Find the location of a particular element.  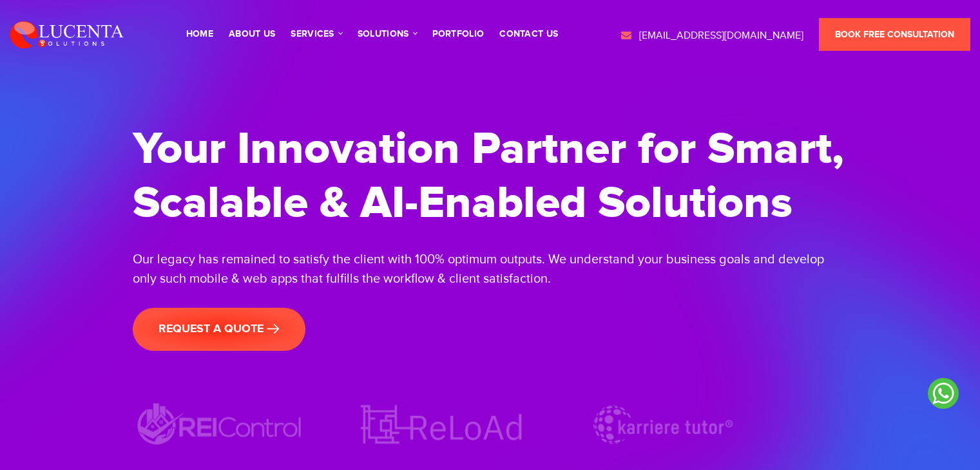

div: Our legacy has remained to satisfy the client with 100% optimum outputs. We understand your busin... is located at coordinates (491, 269).